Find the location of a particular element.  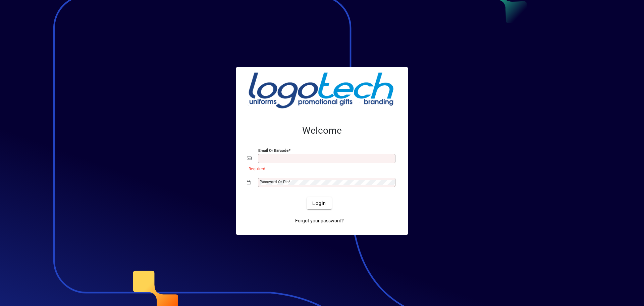

mat-error: Required is located at coordinates (320, 168).